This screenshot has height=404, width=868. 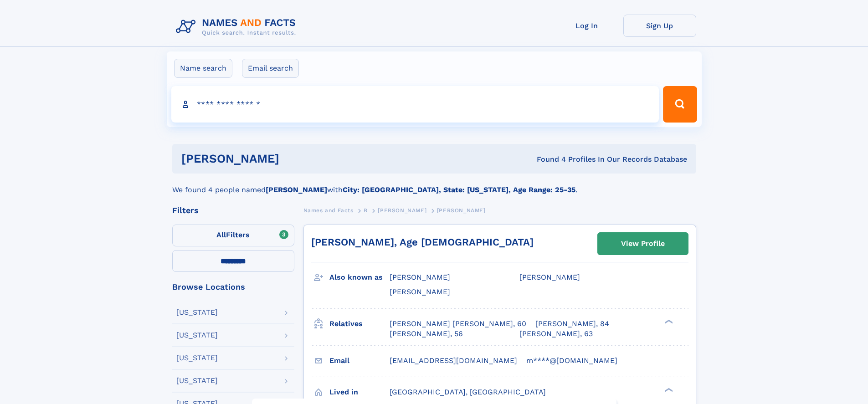 I want to click on h3: Relatives, so click(x=359, y=324).